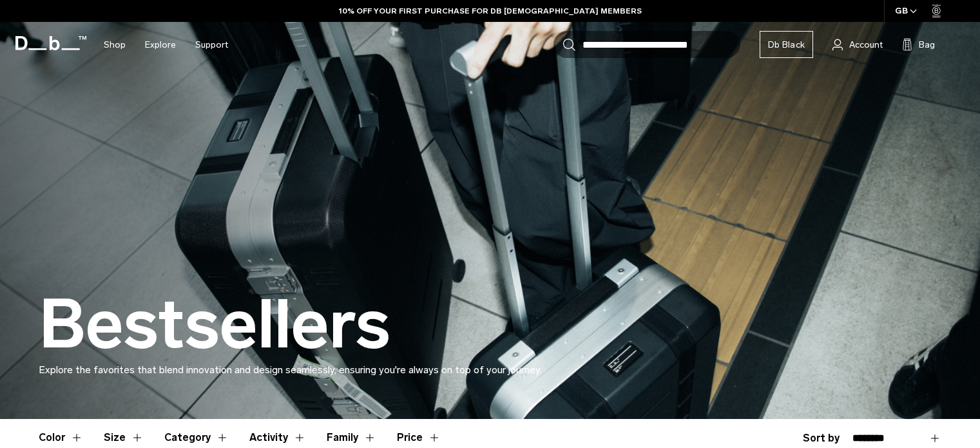 The height and width of the screenshot is (448, 980). I want to click on a: Support, so click(211, 44).